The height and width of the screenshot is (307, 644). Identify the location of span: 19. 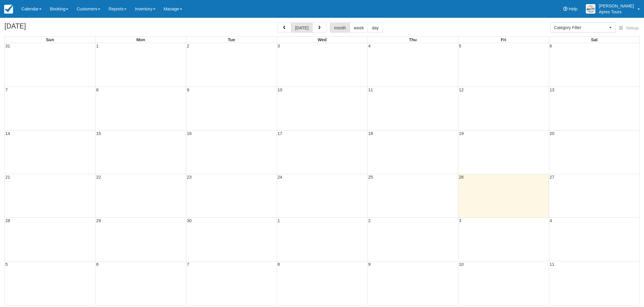
(461, 133).